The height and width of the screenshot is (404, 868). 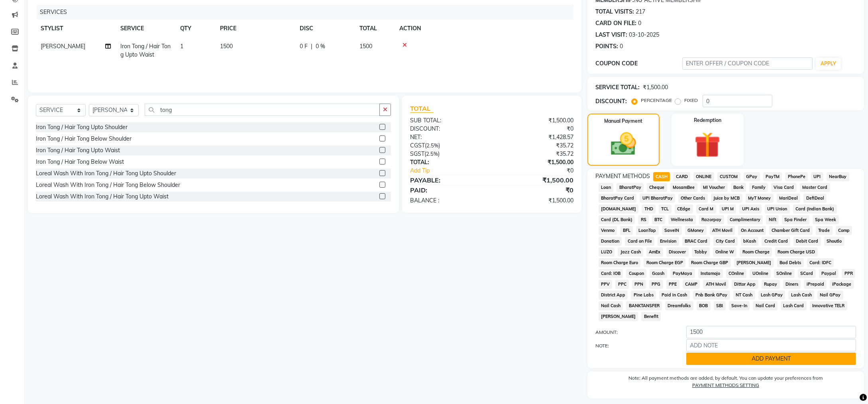 What do you see at coordinates (448, 162) in the screenshot?
I see `div: TOTAL:` at bounding box center [448, 162].